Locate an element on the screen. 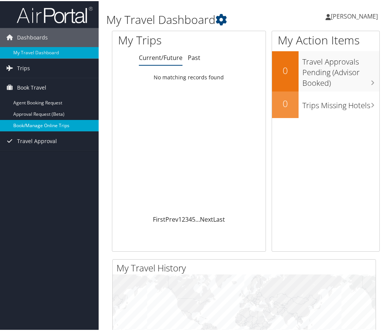 The width and height of the screenshot is (390, 331). a: First is located at coordinates (159, 218).